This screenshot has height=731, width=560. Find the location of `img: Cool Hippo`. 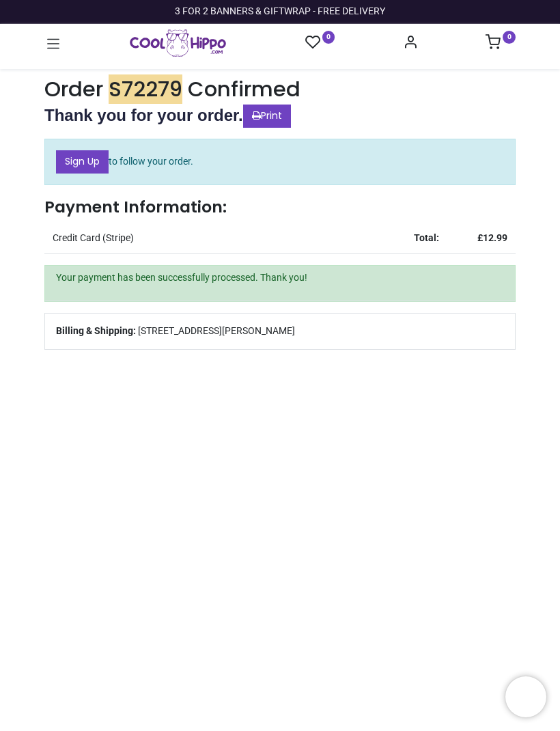

img: Cool Hippo is located at coordinates (178, 43).